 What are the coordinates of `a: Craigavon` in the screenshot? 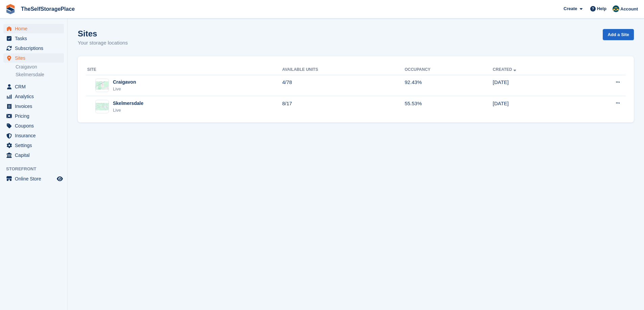 It's located at (40, 67).